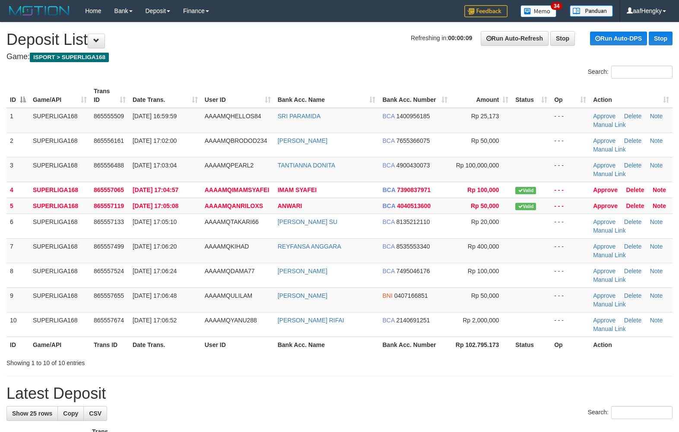 This screenshot has height=432, width=679. Describe the element at coordinates (18, 345) in the screenshot. I see `th: ID` at that location.